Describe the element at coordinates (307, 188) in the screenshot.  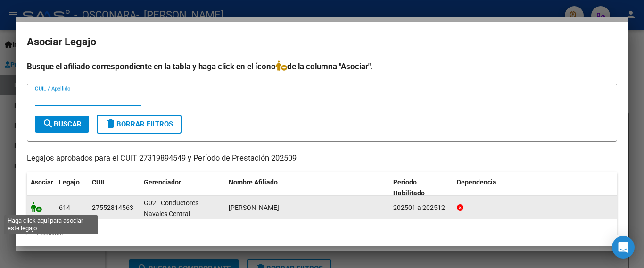
I see `datatable-header-cell: Nombre Afiliado` at that location.